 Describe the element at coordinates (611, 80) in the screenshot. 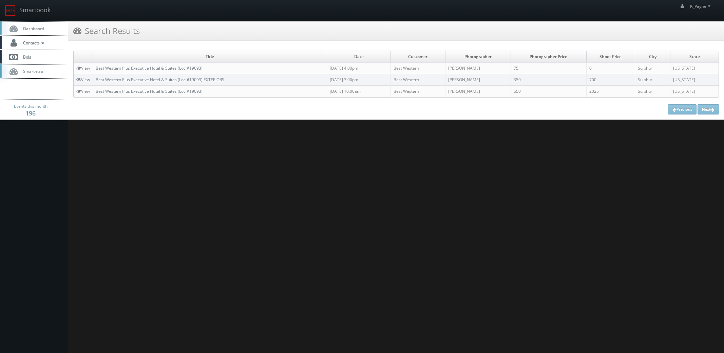

I see `td: 700` at that location.